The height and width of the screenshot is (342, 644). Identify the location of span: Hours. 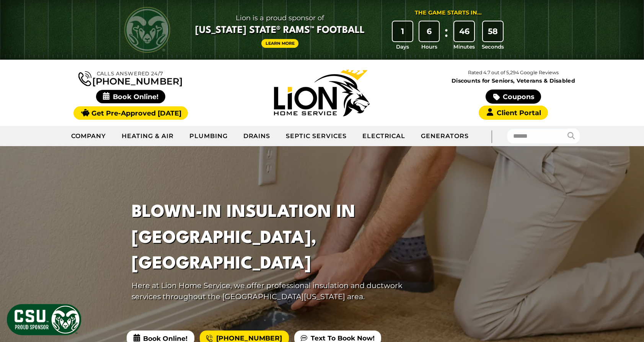
(430, 47).